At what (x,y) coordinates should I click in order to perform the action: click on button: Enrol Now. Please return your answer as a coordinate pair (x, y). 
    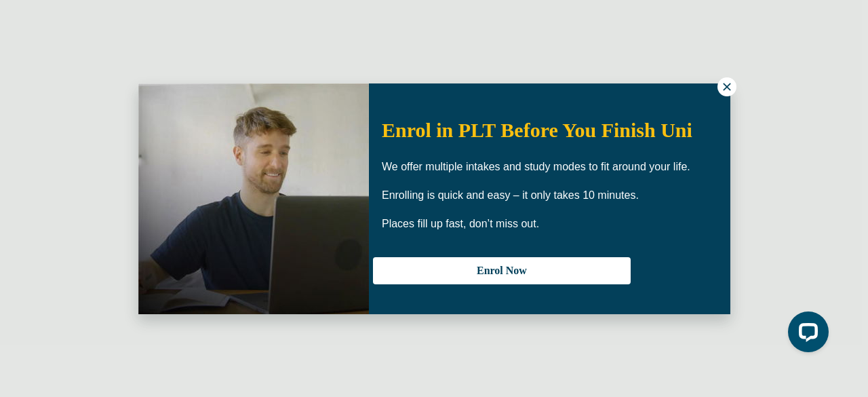
    Looking at the image, I should click on (502, 271).